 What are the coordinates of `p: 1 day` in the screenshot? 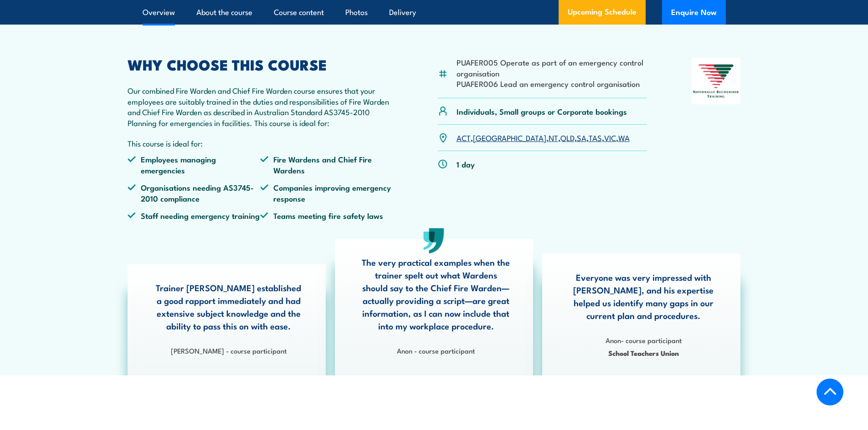 It's located at (466, 164).